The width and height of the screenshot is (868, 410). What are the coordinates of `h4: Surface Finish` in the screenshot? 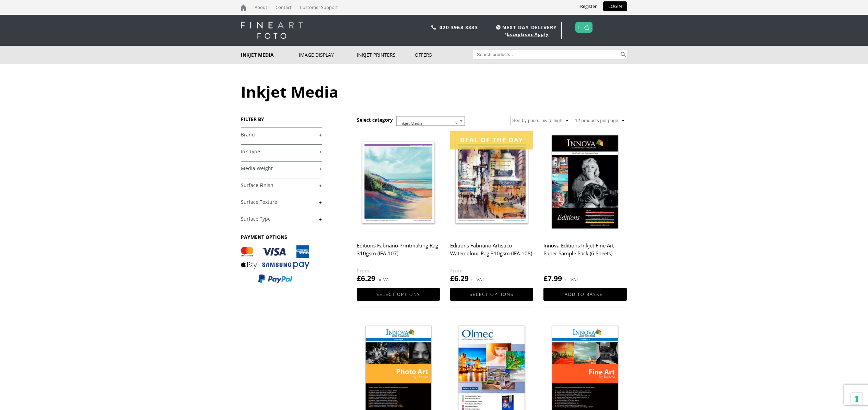 It's located at (281, 185).